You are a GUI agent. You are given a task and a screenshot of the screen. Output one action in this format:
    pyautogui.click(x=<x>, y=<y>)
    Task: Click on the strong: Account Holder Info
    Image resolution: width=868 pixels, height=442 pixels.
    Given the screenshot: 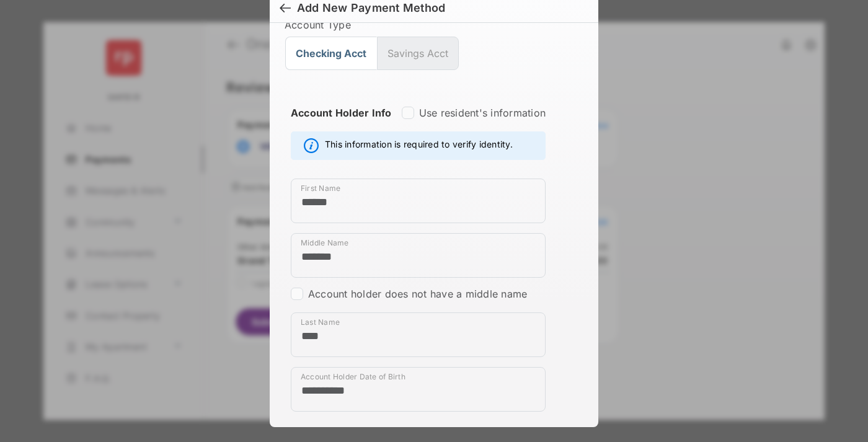 What is the action you would take?
    pyautogui.click(x=341, y=124)
    